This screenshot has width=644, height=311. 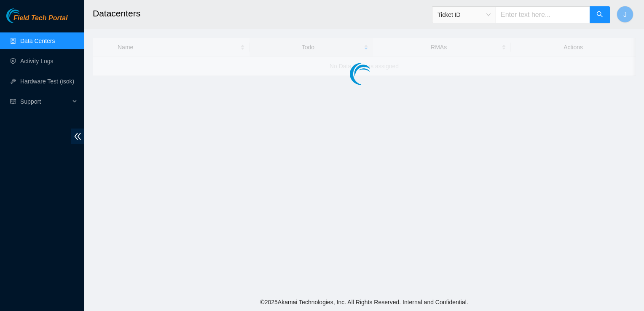 I want to click on span: Ticket ID, so click(x=464, y=15).